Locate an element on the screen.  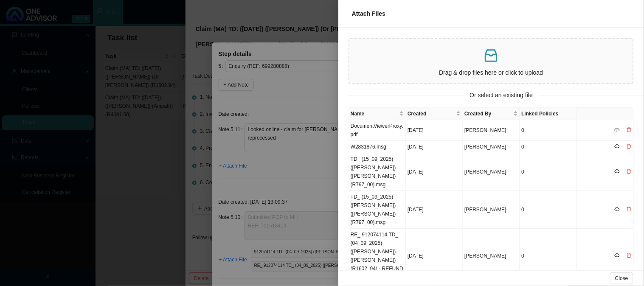
span: Created By is located at coordinates (487, 114).